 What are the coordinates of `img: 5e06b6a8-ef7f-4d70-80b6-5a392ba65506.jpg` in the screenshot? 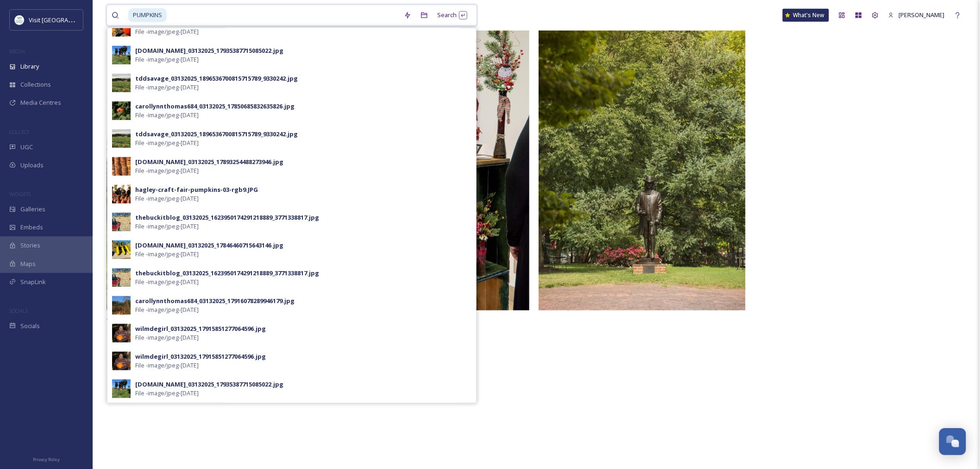 It's located at (121, 250).